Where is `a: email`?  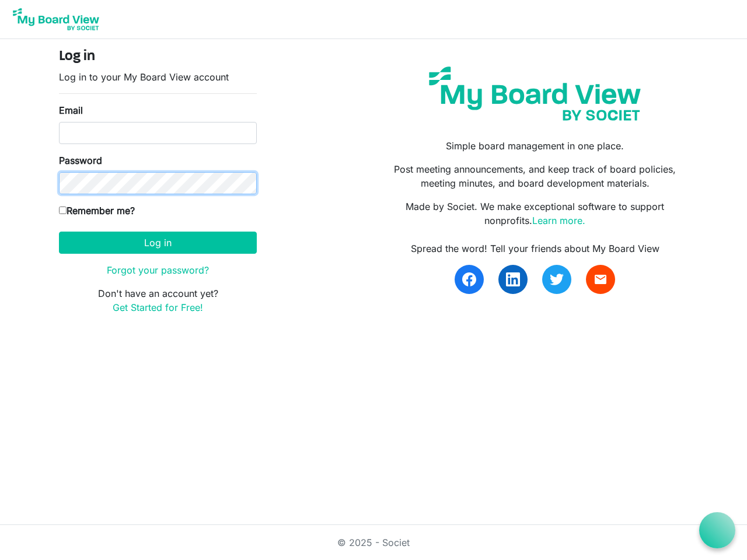
a: email is located at coordinates (600, 280).